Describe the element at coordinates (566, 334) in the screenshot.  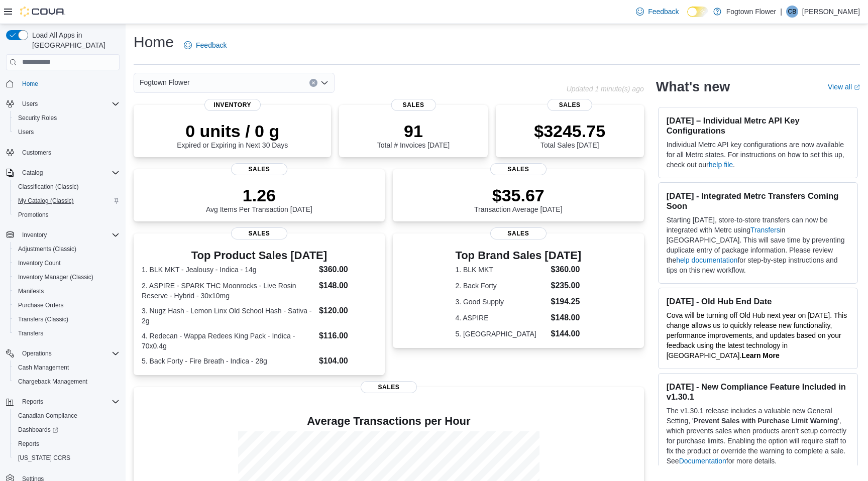
I see `dd: $144.00` at that location.